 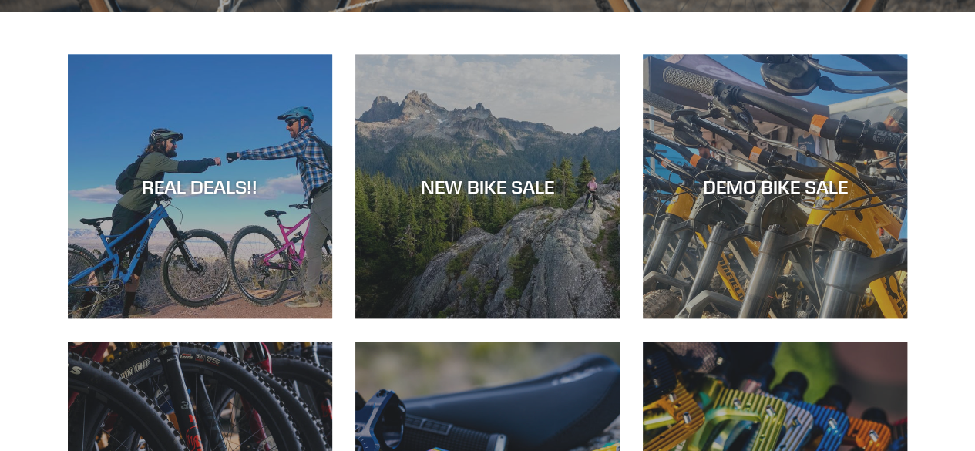 I want to click on a: NEW BIKE SALE, so click(x=487, y=186).